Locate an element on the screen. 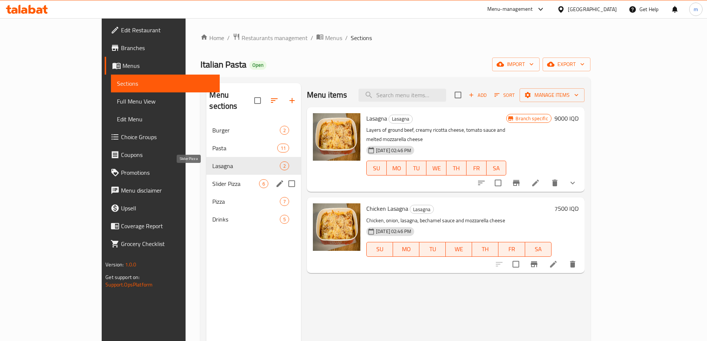  button: import is located at coordinates (516, 64).